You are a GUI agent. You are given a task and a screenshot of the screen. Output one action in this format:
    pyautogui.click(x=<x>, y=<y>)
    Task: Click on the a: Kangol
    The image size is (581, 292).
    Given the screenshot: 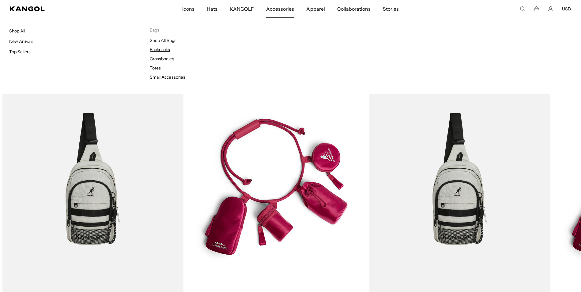 What is the action you would take?
    pyautogui.click(x=65, y=9)
    